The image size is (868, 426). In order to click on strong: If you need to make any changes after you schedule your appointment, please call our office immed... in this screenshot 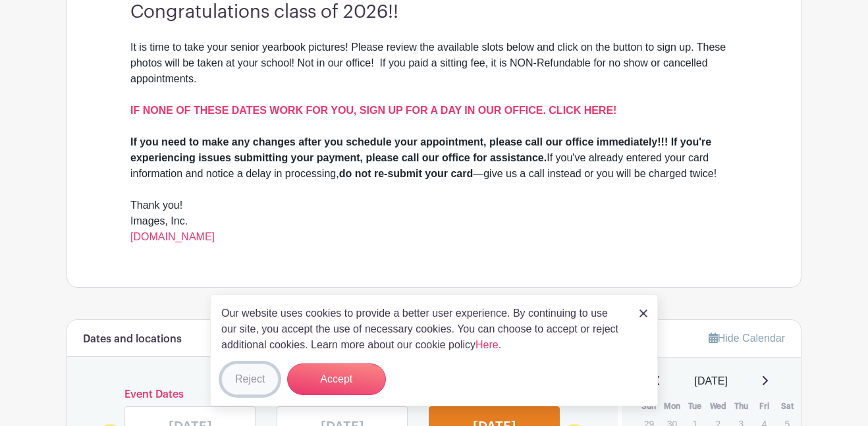, I will do `click(421, 149)`.